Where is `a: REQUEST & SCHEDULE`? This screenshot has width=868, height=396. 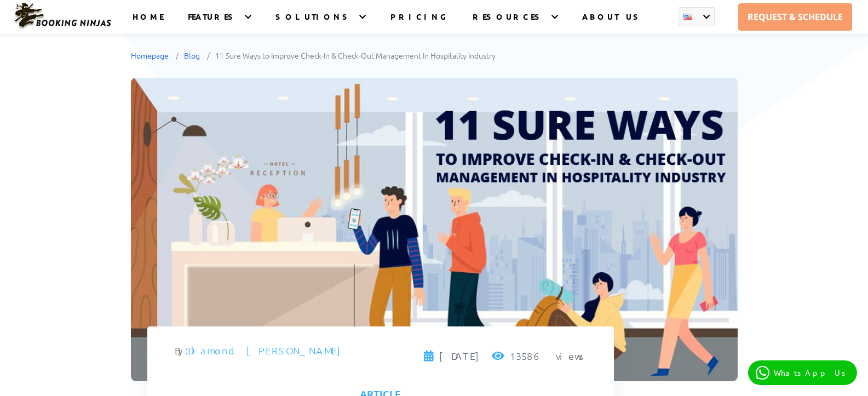
a: REQUEST & SCHEDULE is located at coordinates (795, 17).